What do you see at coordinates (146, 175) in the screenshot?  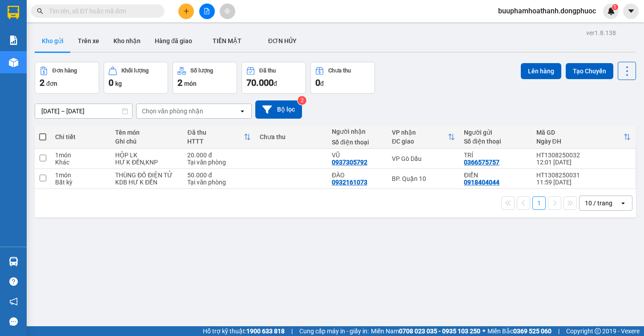 I see `div: THÙNG ĐỒ ĐIỆN TỬ` at bounding box center [146, 175].